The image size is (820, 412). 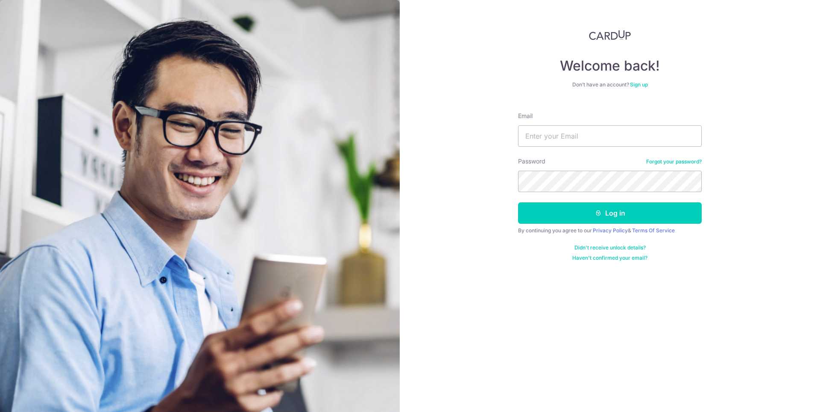 I want to click on img: CardUp Logo, so click(x=610, y=35).